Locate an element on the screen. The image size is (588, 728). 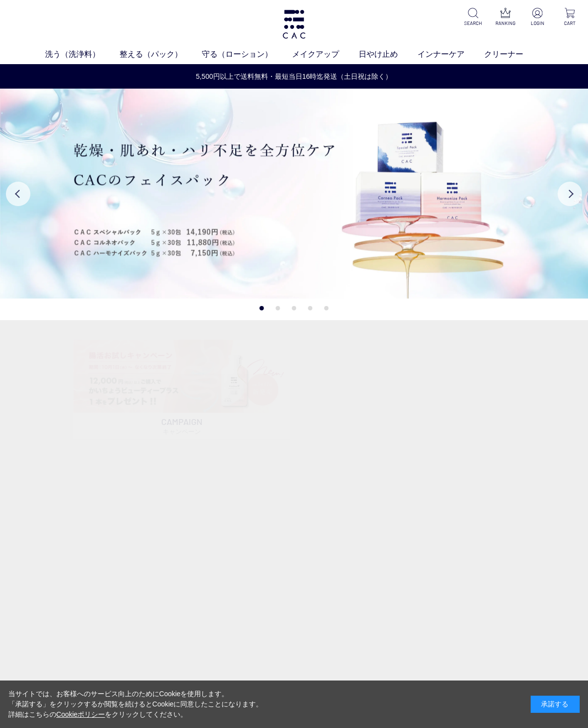
img: 腸活お試しキャンペーン is located at coordinates (181, 376).